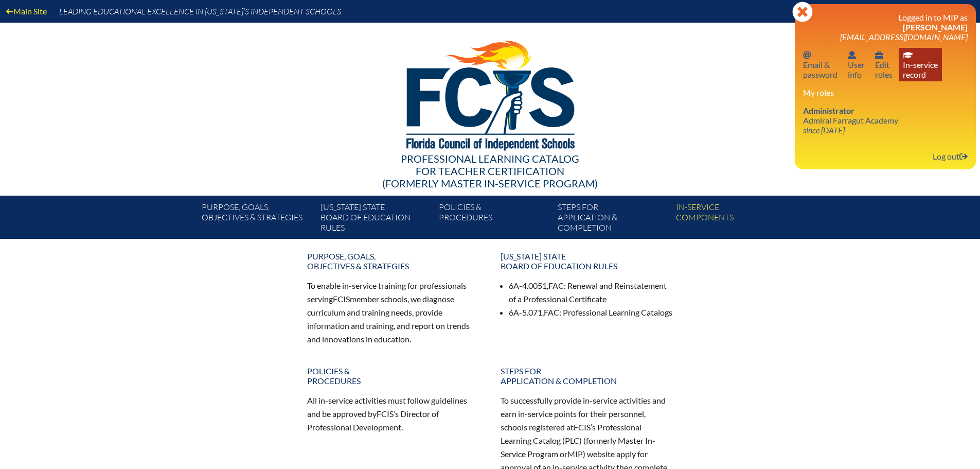 The image size is (980, 469). What do you see at coordinates (576, 454) in the screenshot?
I see `span: MIP` at bounding box center [576, 454].